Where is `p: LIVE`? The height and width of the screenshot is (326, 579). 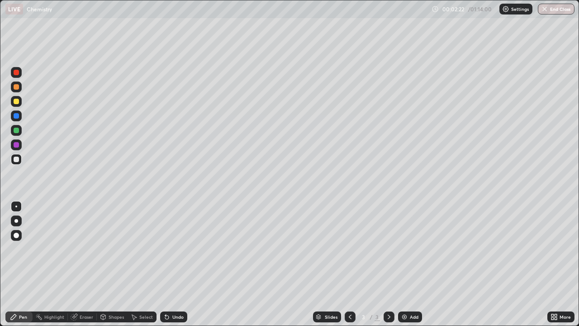 p: LIVE is located at coordinates (14, 9).